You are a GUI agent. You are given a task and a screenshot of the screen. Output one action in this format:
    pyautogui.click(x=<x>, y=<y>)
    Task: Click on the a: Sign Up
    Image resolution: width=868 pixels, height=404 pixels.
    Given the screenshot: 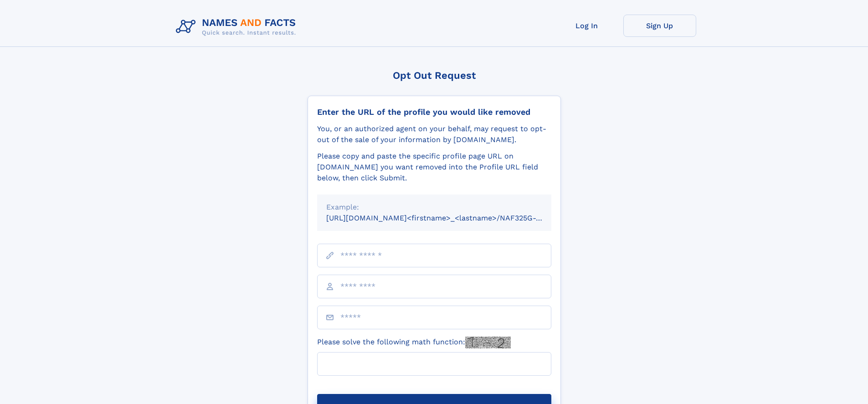 What is the action you would take?
    pyautogui.click(x=660, y=26)
    